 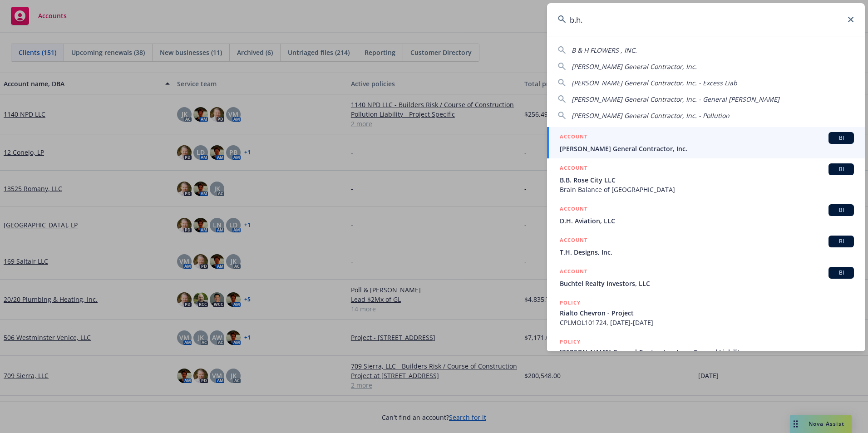 What do you see at coordinates (707, 252) in the screenshot?
I see `span: T.H. Designs, Inc.` at bounding box center [707, 252].